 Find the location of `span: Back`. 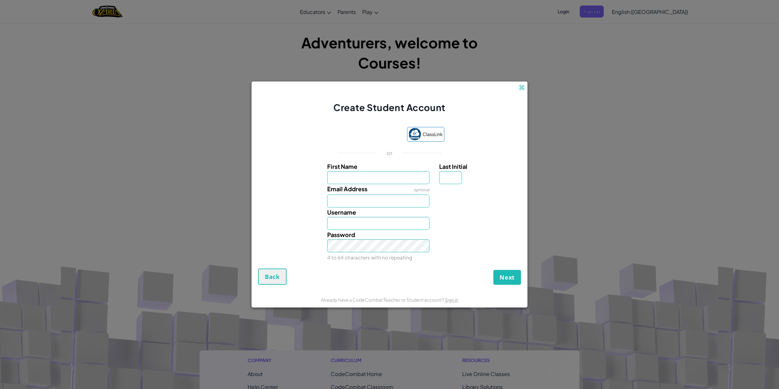

span: Back is located at coordinates (272, 276).